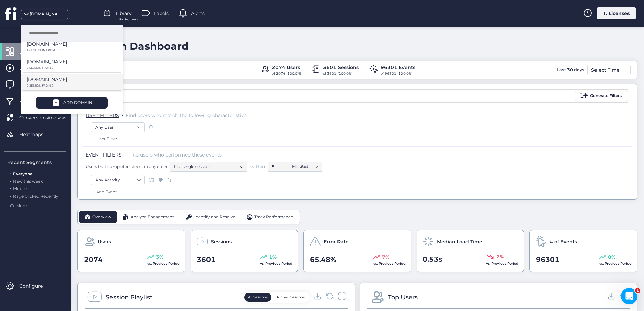 The image size is (644, 311). What do you see at coordinates (102, 217) in the screenshot?
I see `span: Overview` at bounding box center [102, 217].